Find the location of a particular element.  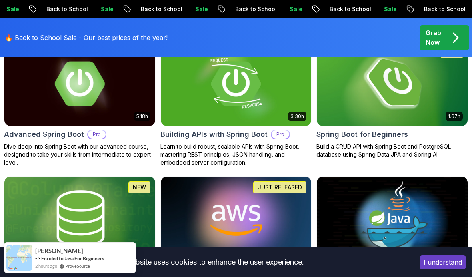

img: Docker for Java Developers card is located at coordinates (392, 218).